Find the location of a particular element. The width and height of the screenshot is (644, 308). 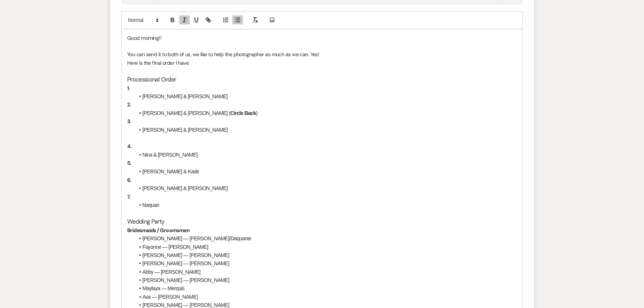

li: Maylaya — Merquis is located at coordinates (326, 288).